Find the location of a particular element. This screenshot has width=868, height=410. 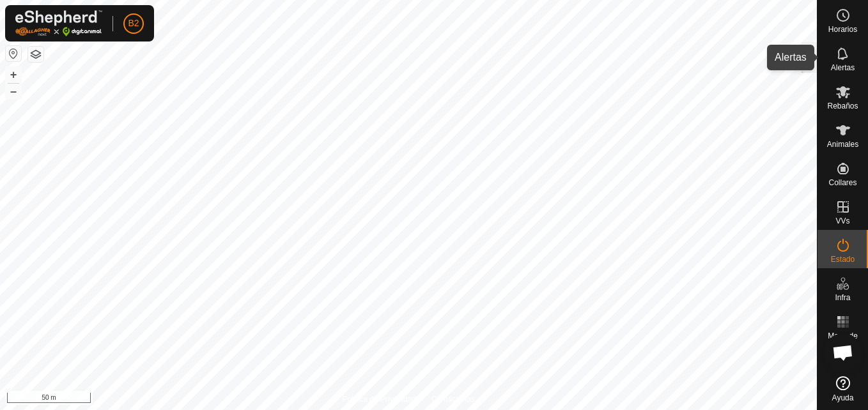

span: B2 is located at coordinates (133, 23).